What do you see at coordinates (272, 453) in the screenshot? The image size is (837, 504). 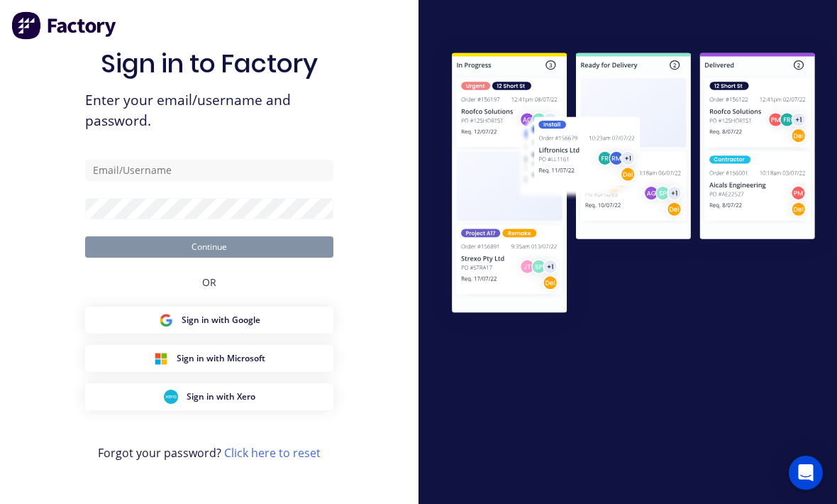 I see `a: Click here to reset` at bounding box center [272, 453].